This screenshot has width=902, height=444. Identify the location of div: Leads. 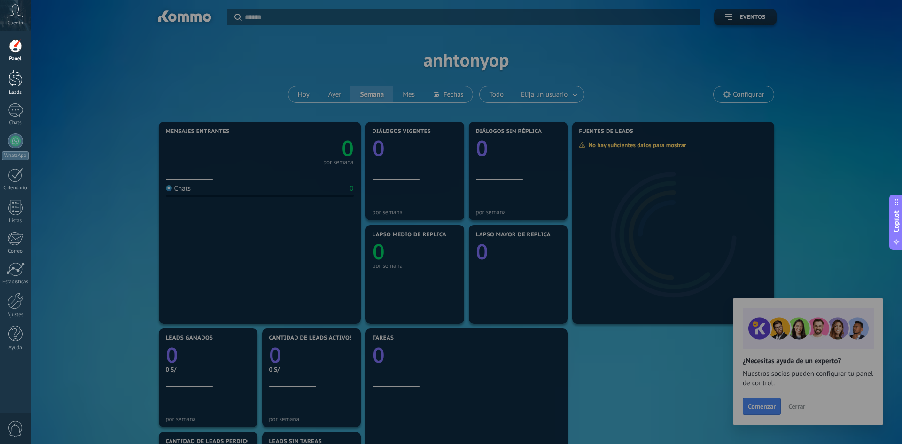
(16, 93).